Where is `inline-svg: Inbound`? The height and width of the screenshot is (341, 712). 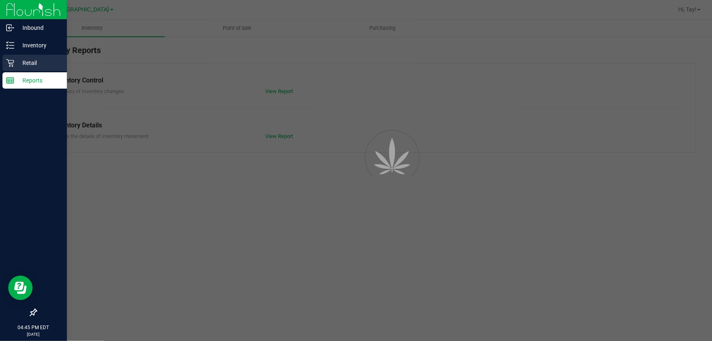
inline-svg: Inbound is located at coordinates (10, 28).